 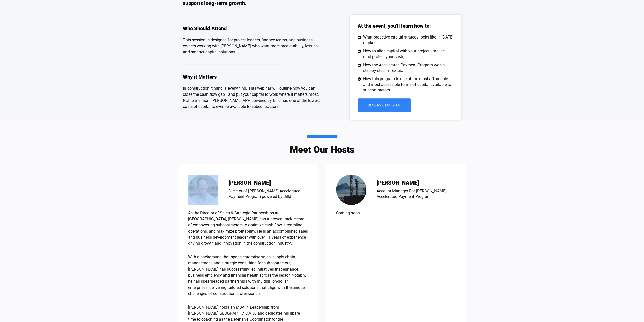 I want to click on p: Coming soon…, so click(x=349, y=213).